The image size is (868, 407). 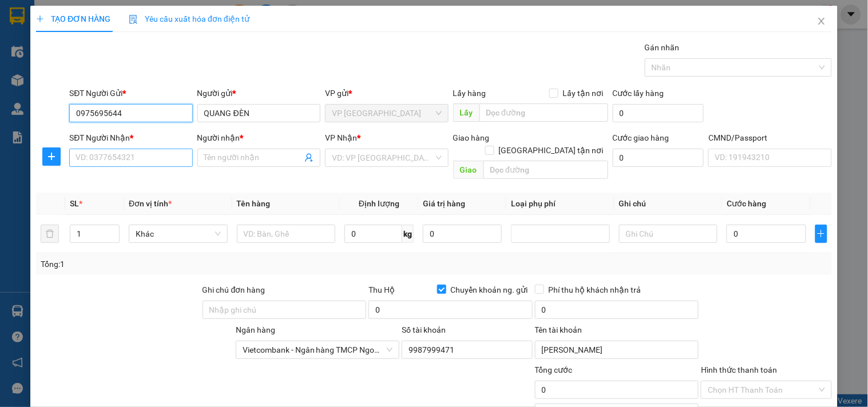 What do you see at coordinates (668, 204) in the screenshot?
I see `th: Ghi chú` at bounding box center [668, 204].